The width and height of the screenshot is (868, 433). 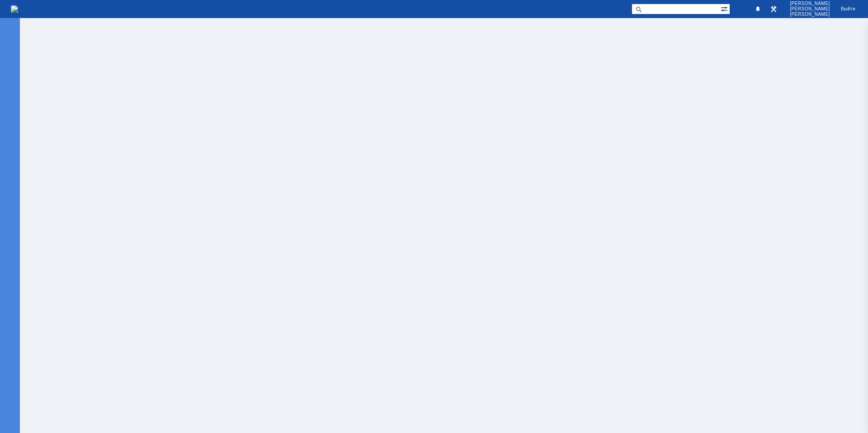 What do you see at coordinates (15, 9) in the screenshot?
I see `a: Перейти на домашнюю страницу` at bounding box center [15, 9].